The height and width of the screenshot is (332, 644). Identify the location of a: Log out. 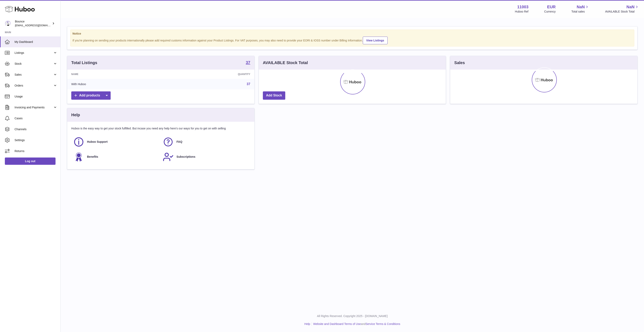
(30, 161).